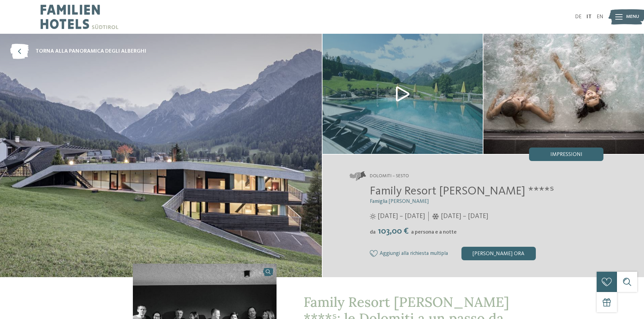 This screenshot has width=644, height=319. Describe the element at coordinates (403, 94) in the screenshot. I see `a: Il nostro family hotel a Sesto, il vostro rifugio sulle Dolomiti.` at that location.